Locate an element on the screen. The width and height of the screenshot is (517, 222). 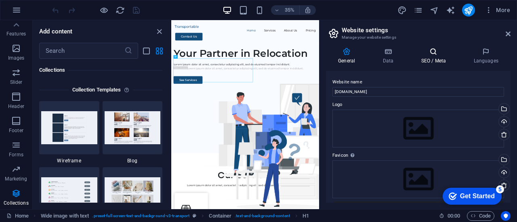
i: On resize automatically adjust zoom level to fit chosen device. is located at coordinates (307, 10).